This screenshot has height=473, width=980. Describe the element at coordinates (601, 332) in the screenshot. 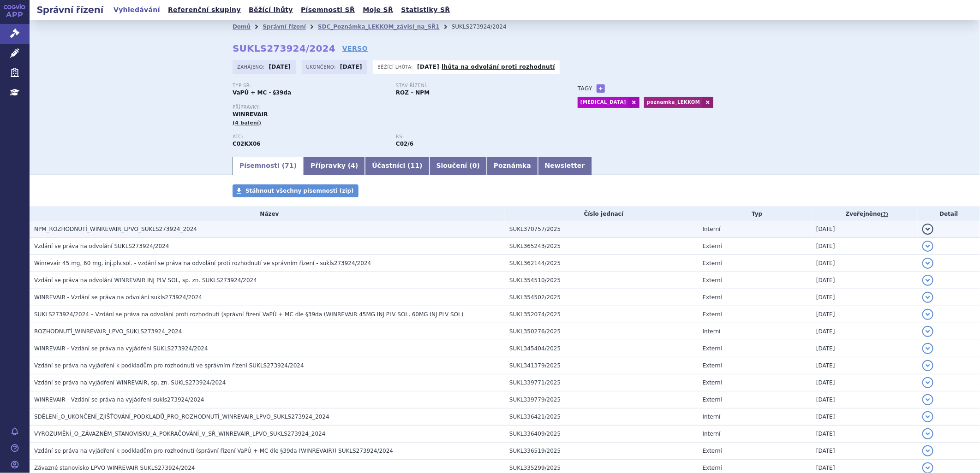

I see `td: SUKL350276/2025` at that location.